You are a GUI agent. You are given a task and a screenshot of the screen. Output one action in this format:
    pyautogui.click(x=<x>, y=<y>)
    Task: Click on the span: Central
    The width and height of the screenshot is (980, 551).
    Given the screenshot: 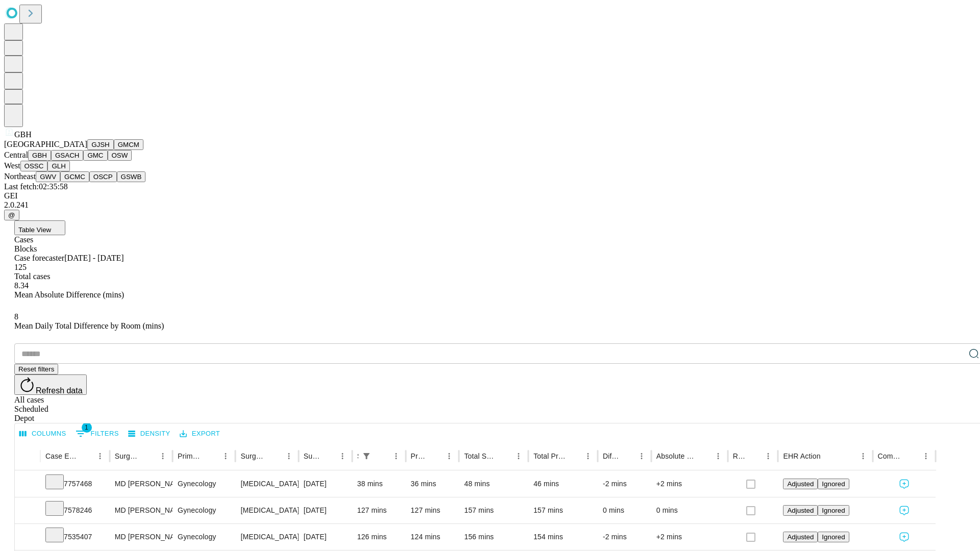 What is the action you would take?
    pyautogui.click(x=16, y=155)
    